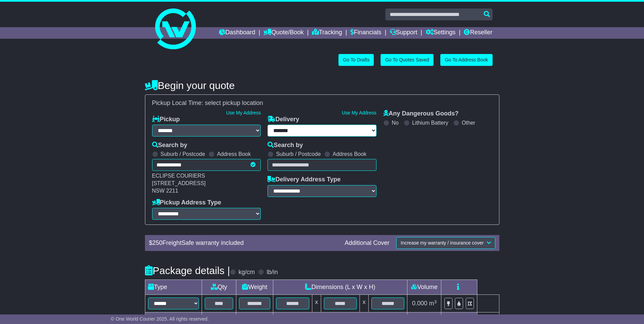 The width and height of the screenshot is (644, 324). What do you see at coordinates (304, 179) in the screenshot?
I see `label: Delivery Address Type` at bounding box center [304, 179].